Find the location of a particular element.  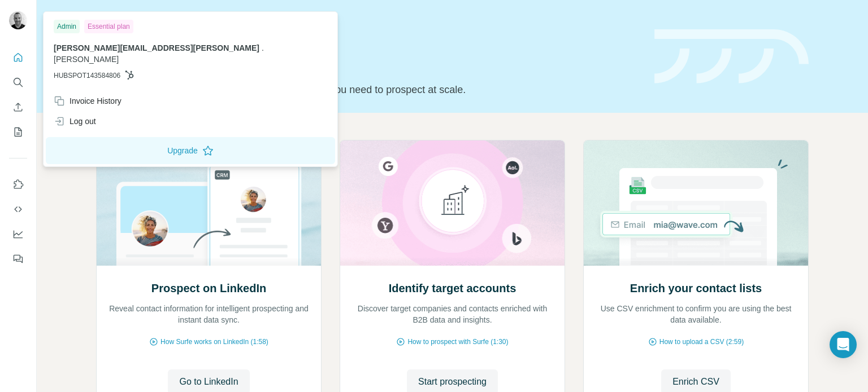

p: Pick your starting point and we’ll provide everything you need to prospect at scale. is located at coordinates (368, 90).